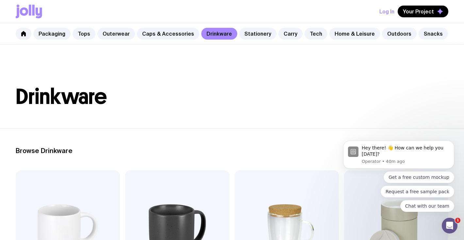 This screenshot has width=464, height=240. What do you see at coordinates (316, 34) in the screenshot?
I see `a: Tech` at bounding box center [316, 34].